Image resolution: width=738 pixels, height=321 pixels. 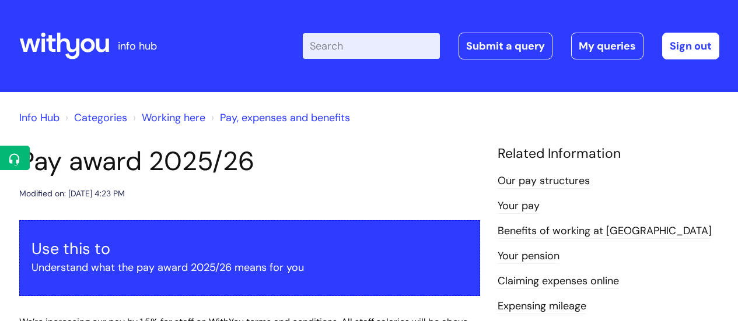 What do you see at coordinates (39, 118) in the screenshot?
I see `a: Info Hub` at bounding box center [39, 118].